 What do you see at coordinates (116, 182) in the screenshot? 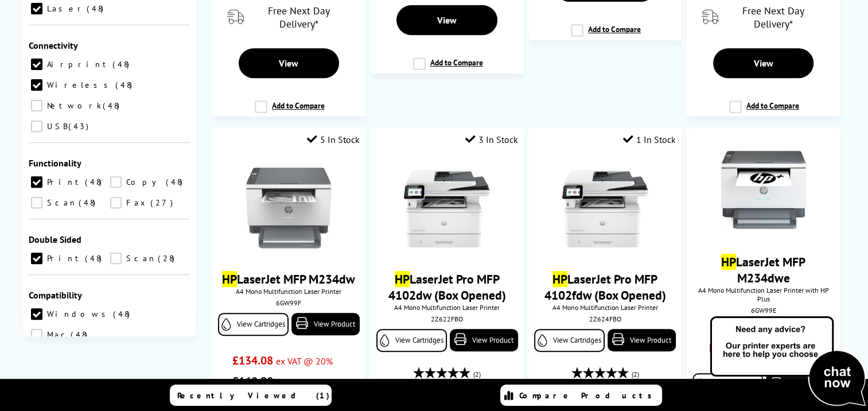
I see `input: Copy 48` at bounding box center [116, 182].